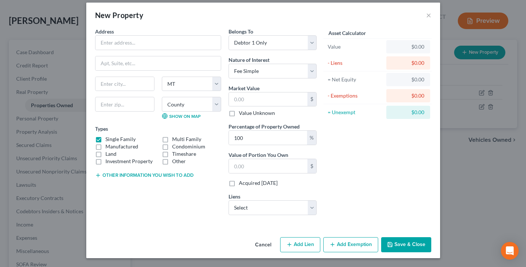 Image resolution: width=526 pixels, height=267 pixels. Describe the element at coordinates (104, 31) in the screenshot. I see `span: Address` at that location.